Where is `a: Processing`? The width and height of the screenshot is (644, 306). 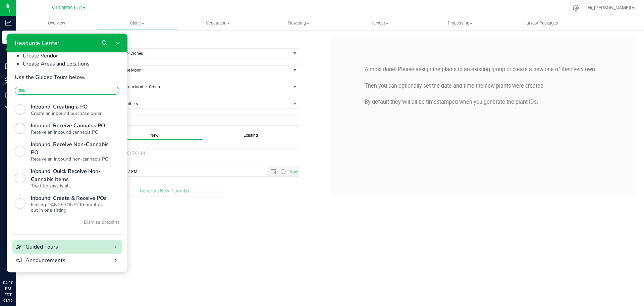
a: Processing is located at coordinates (460, 23).